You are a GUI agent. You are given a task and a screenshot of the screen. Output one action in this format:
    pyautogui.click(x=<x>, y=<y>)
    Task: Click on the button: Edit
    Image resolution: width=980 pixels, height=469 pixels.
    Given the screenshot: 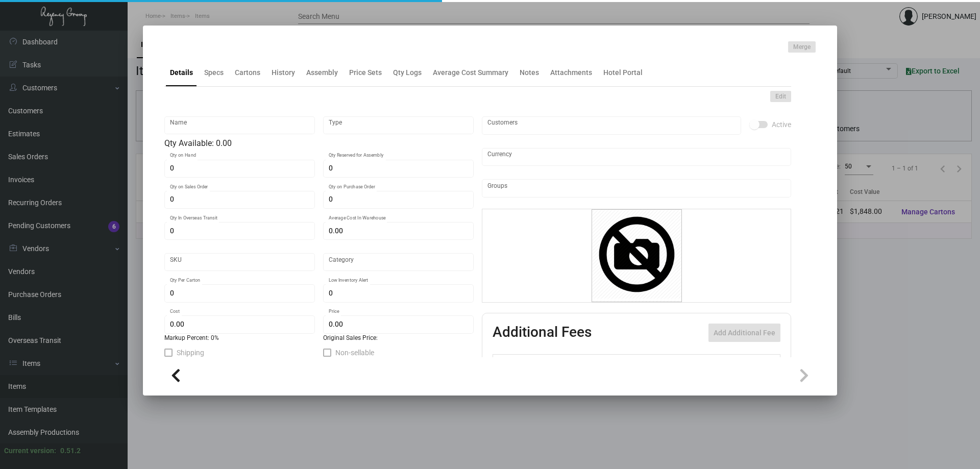 What is the action you would take?
    pyautogui.click(x=780, y=97)
    